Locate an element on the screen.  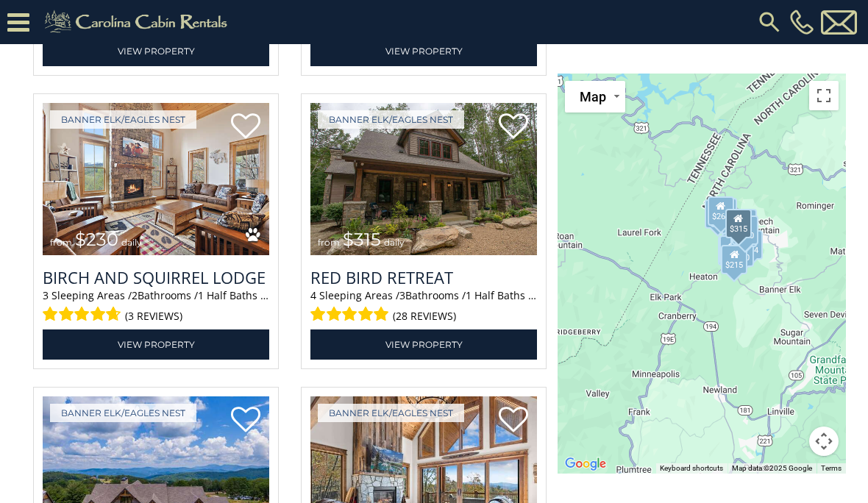
a: Birch and Squirrel Lodge from $230 daily is located at coordinates (156, 179).